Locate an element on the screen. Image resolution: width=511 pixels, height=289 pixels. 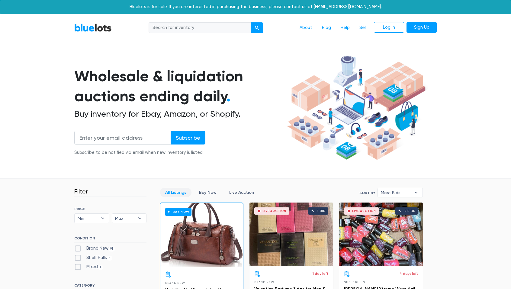
h2: Buy inventory for Ebay, Amazon, or Shopify. is located at coordinates (179, 114).